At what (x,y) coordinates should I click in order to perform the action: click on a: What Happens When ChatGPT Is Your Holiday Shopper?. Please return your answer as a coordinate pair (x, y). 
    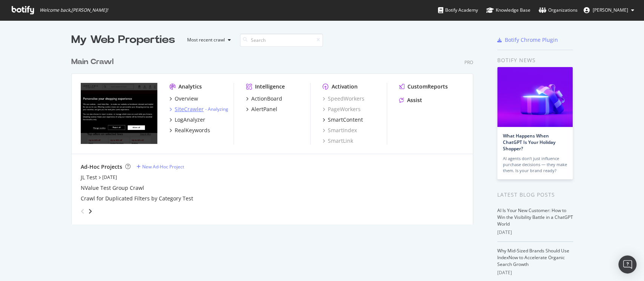
    Looking at the image, I should click on (528, 143).